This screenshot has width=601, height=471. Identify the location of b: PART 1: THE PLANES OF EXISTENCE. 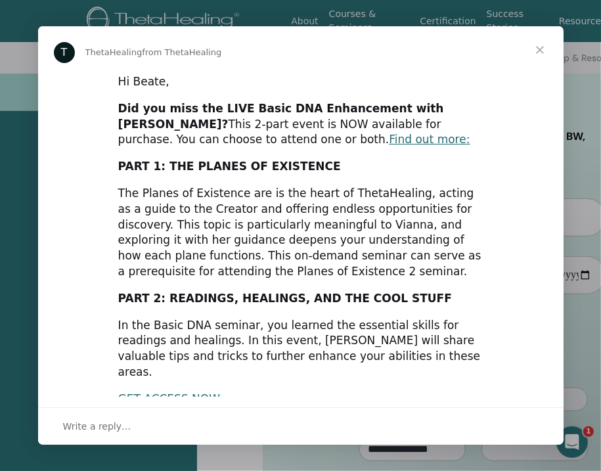
(229, 166).